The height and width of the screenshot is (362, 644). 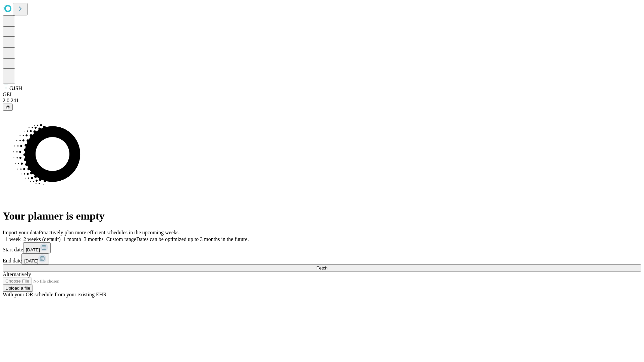 What do you see at coordinates (18, 288) in the screenshot?
I see `button: Upload a file` at bounding box center [18, 288].